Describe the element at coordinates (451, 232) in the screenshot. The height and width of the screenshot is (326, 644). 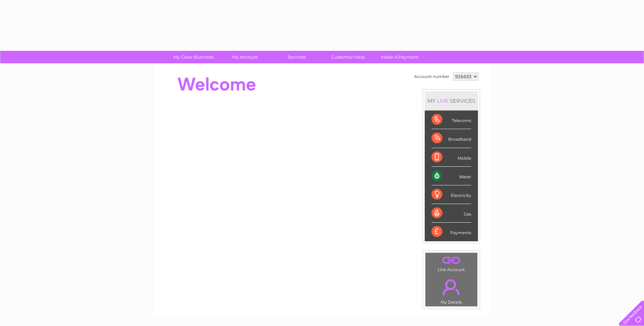
I see `div: Payments` at that location.